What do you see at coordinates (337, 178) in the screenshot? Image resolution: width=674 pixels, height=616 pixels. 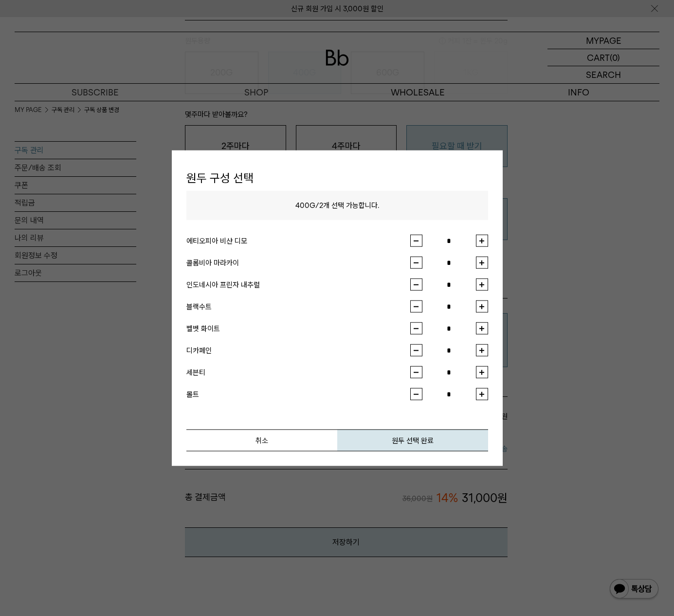 I see `h1: 원두 구성 선택` at bounding box center [337, 178].